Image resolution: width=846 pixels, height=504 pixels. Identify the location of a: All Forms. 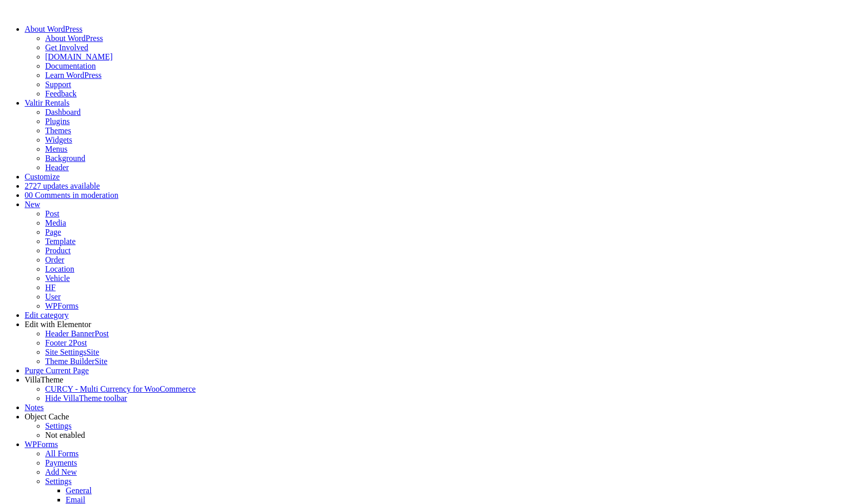
(61, 454).